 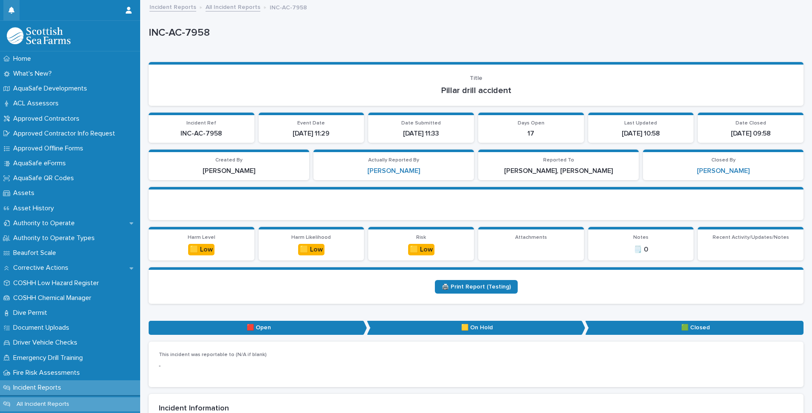 What do you see at coordinates (476, 90) in the screenshot?
I see `p: Pillar drill accident` at bounding box center [476, 90].